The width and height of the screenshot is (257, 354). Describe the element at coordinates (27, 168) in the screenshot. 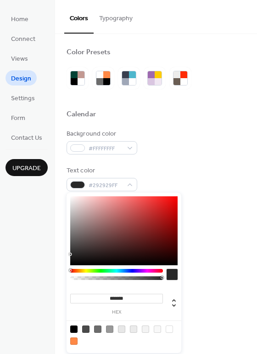

I see `span: Upgrade` at that location.